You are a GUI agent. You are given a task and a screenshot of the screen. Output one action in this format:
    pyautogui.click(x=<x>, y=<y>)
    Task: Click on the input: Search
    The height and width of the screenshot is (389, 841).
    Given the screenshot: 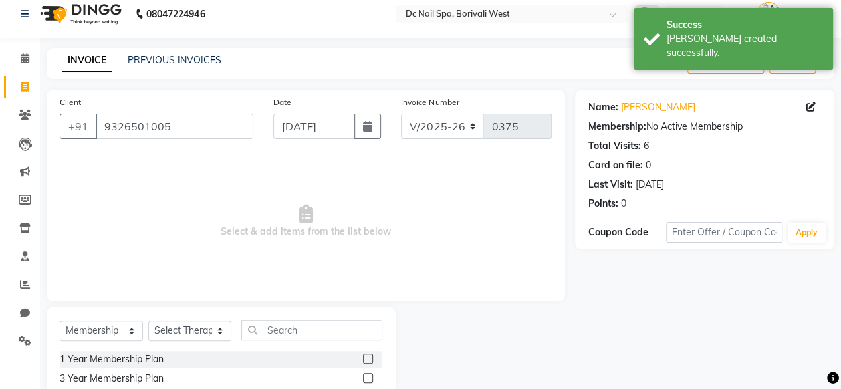 What is the action you would take?
    pyautogui.click(x=312, y=330)
    